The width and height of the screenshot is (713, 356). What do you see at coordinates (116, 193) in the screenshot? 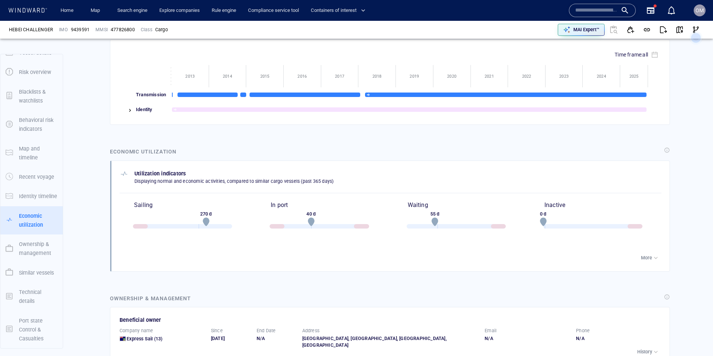
I see `span: 7 days` at bounding box center [116, 193].